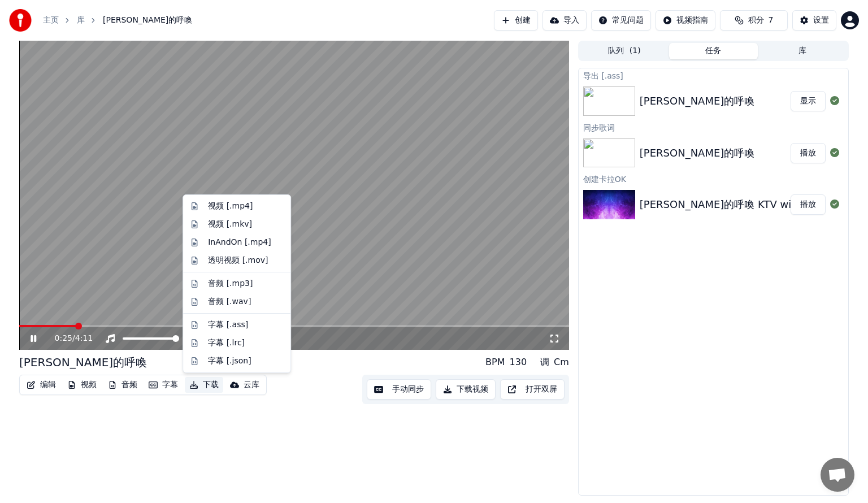 The image size is (868, 503). Describe the element at coordinates (230, 283) in the screenshot. I see `div: 音频 [.mp3]` at that location.